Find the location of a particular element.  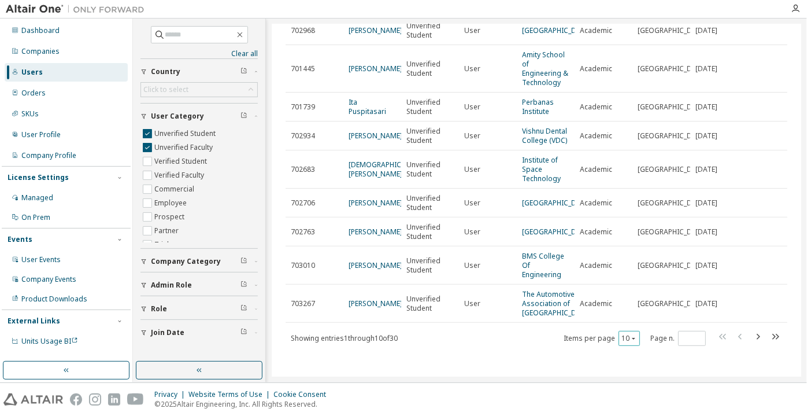

label: Employee is located at coordinates (172, 203).